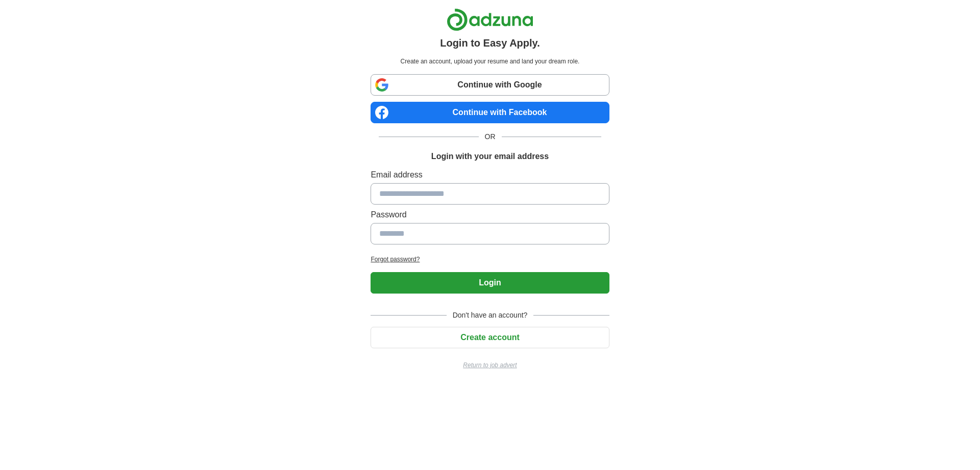  Describe the element at coordinates (489, 259) in the screenshot. I see `a: Forgot password?` at that location.